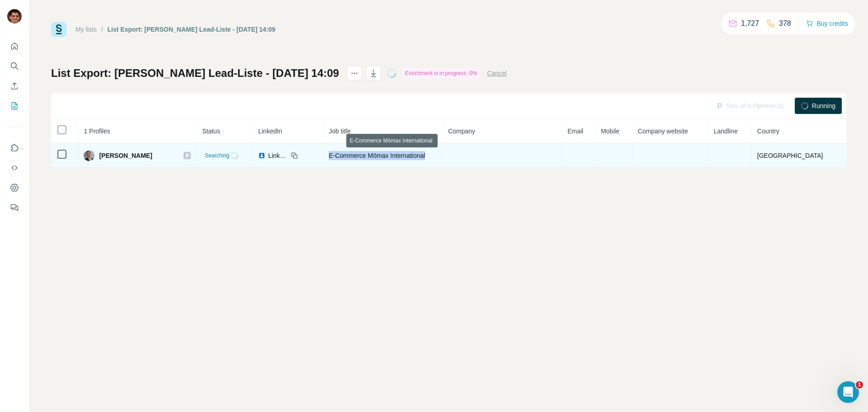  Describe the element at coordinates (14, 207) in the screenshot. I see `button: Feedback` at that location.